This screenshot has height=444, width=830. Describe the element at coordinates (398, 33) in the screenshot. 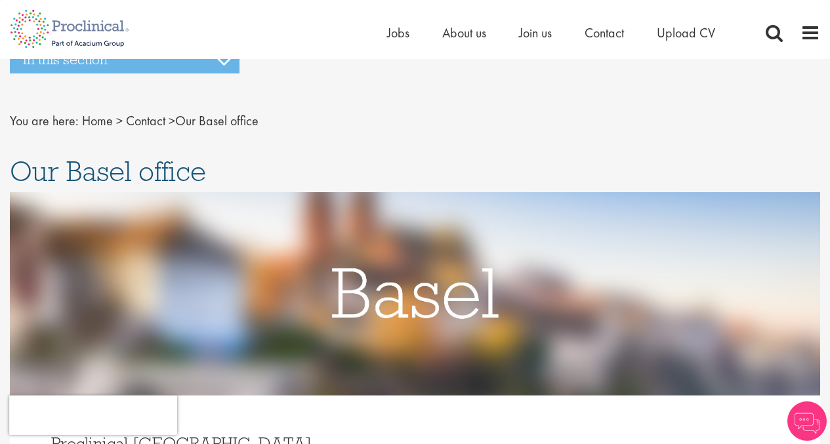

I see `a: Jobs` at that location.